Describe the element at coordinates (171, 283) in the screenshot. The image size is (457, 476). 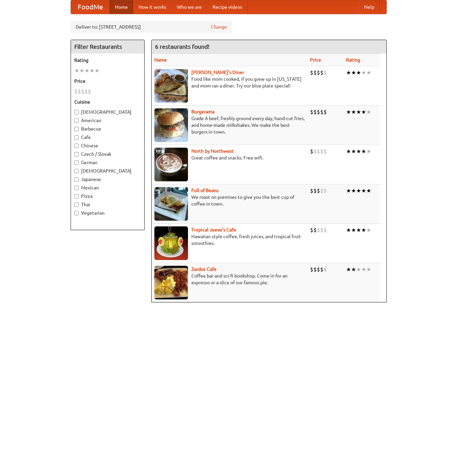
I see `img: zardoz.jpg` at that location.